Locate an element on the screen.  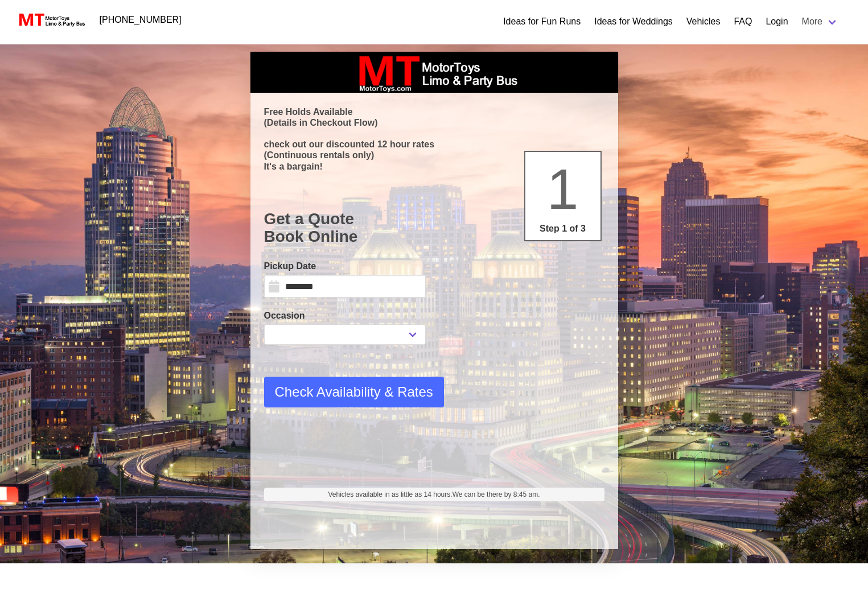
button: Check Availability & Rates is located at coordinates (354, 392).